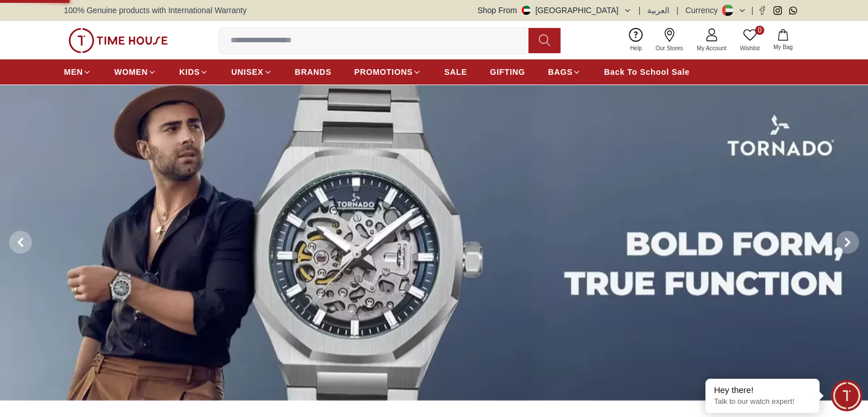 This screenshot has width=868, height=417. What do you see at coordinates (73, 72) in the screenshot?
I see `span: MEN` at bounding box center [73, 72].